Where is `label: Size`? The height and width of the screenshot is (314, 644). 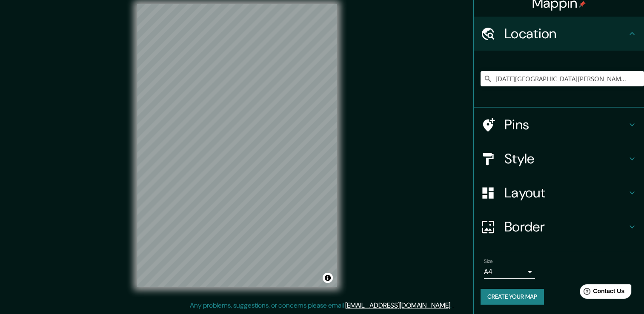
label: Size is located at coordinates (488, 261).